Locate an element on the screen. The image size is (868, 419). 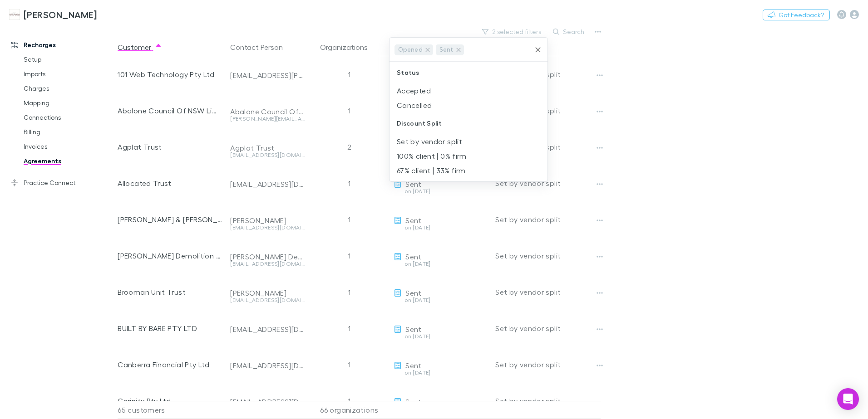
li: Cancelled is located at coordinates (469, 105).